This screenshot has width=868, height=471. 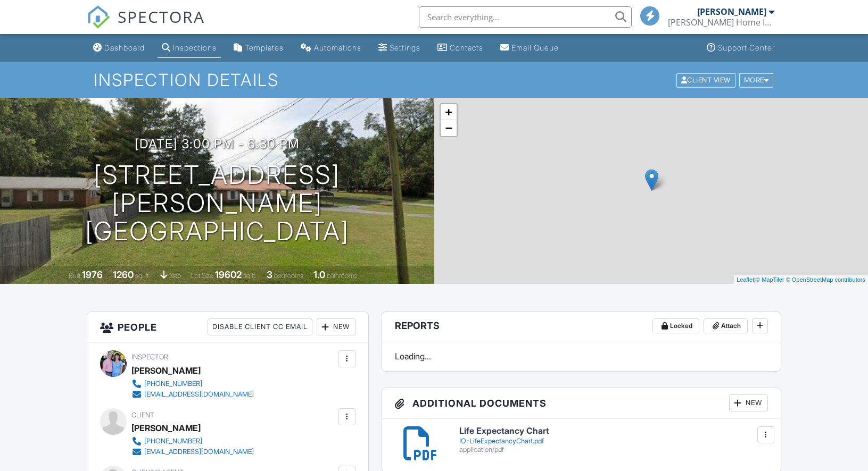 I want to click on input: Search everything..., so click(x=525, y=17).